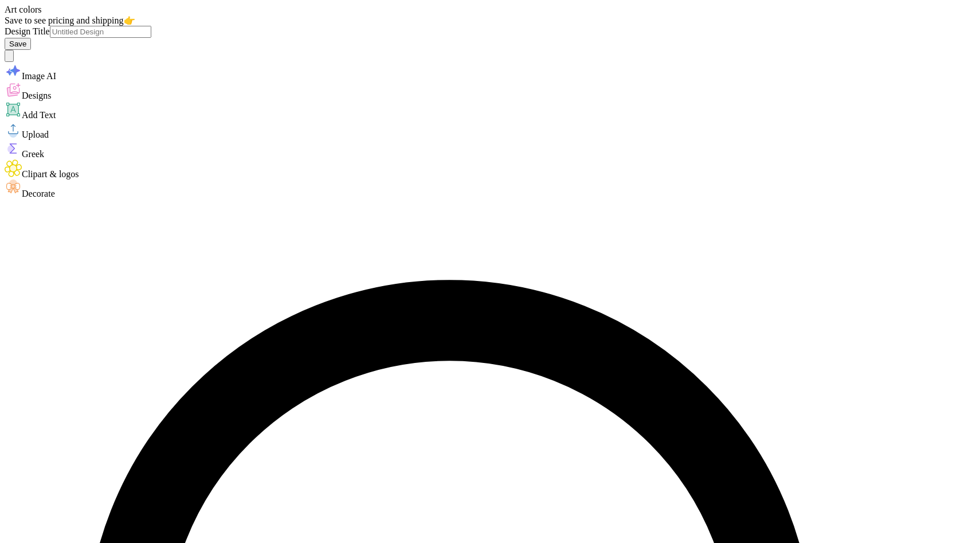 Image resolution: width=980 pixels, height=543 pixels. Describe the element at coordinates (35, 134) in the screenshot. I see `span: Upload` at that location.